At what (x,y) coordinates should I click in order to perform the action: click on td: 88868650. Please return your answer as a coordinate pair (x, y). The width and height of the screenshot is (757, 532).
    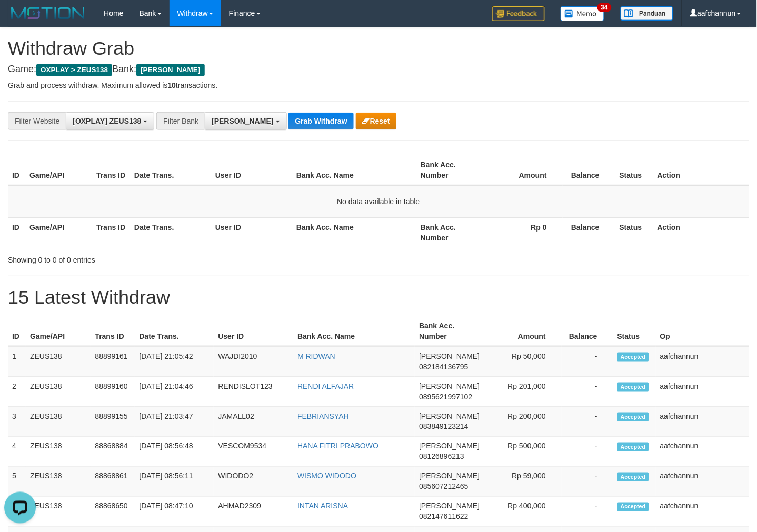
    Looking at the image, I should click on (113, 512).